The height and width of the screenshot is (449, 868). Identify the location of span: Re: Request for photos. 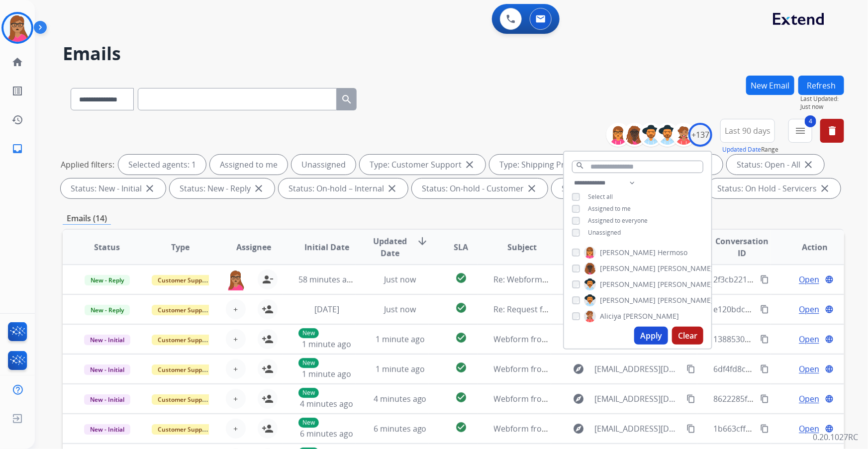
(537, 309).